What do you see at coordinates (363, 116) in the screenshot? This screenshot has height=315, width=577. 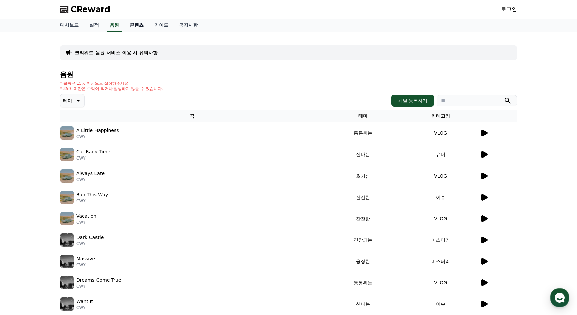 I see `th: 테마` at bounding box center [363, 116].